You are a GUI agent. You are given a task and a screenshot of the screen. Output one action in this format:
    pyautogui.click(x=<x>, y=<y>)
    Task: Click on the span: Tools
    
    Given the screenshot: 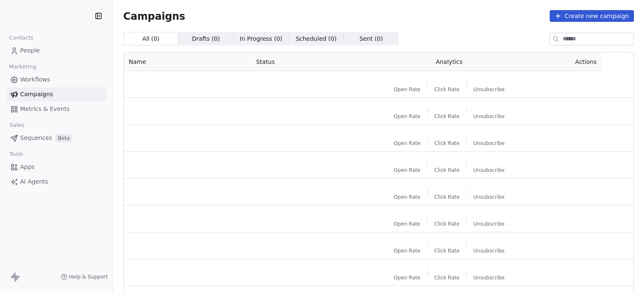 What is the action you would take?
    pyautogui.click(x=16, y=154)
    